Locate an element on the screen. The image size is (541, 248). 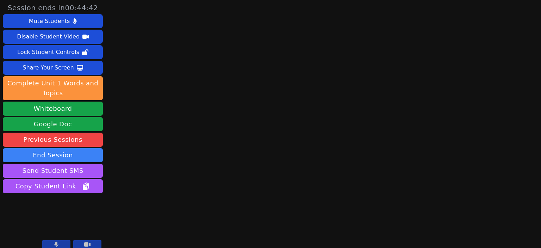
span: Session ends in is located at coordinates (53, 8).